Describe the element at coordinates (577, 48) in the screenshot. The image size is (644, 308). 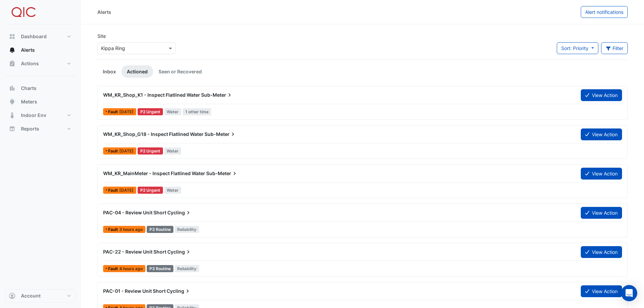
I see `button: Sort: Priority` at that location.